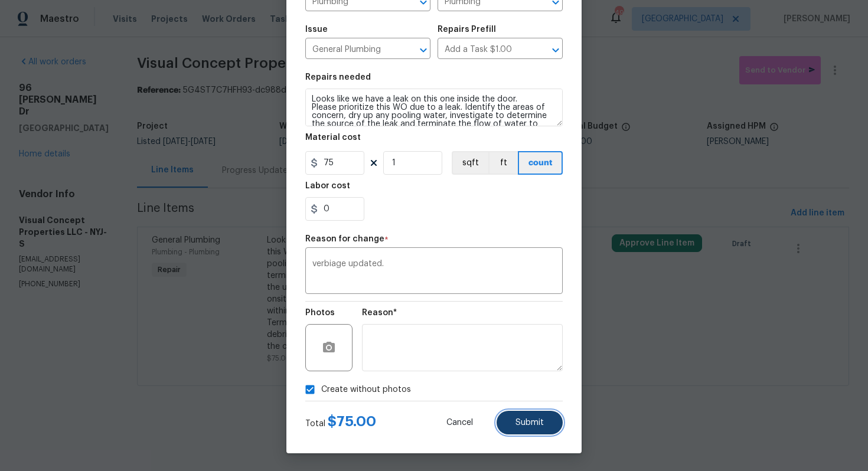 This screenshot has height=471, width=868. I want to click on span: Create without photos, so click(366, 390).